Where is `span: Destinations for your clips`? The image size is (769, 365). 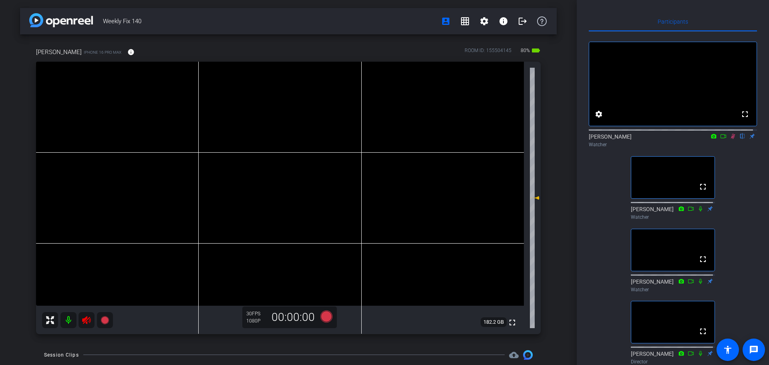 span: Destinations for your clips is located at coordinates (514, 355).